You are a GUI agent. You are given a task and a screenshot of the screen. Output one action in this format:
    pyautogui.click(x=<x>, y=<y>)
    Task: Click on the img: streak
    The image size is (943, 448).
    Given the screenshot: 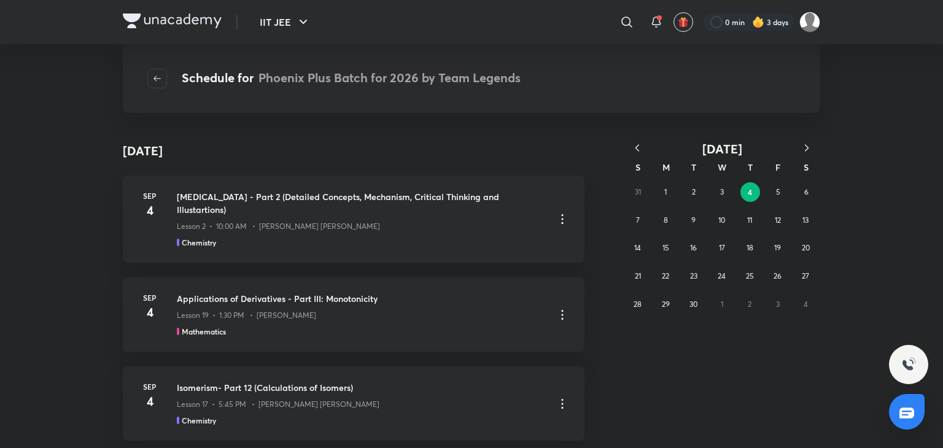 What is the action you would take?
    pyautogui.click(x=758, y=22)
    